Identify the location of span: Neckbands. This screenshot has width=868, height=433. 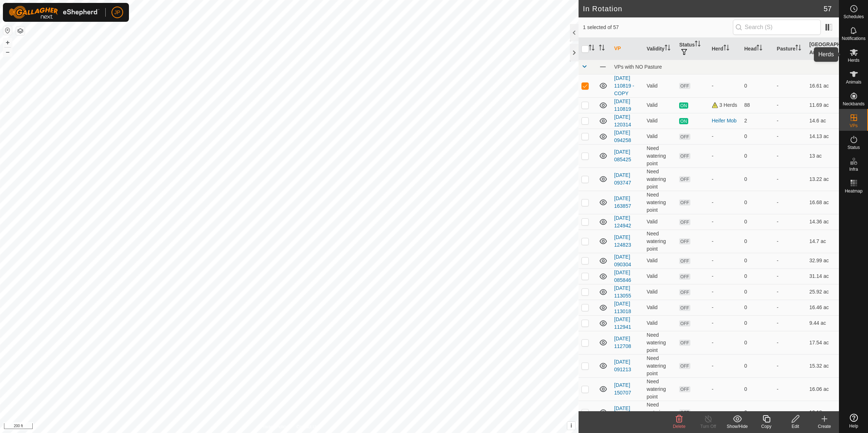
(854, 104).